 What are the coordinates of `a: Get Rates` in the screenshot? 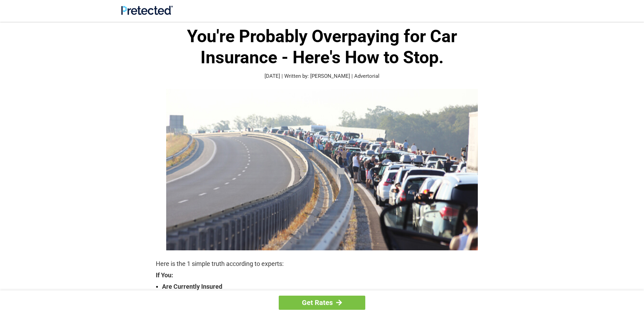 It's located at (322, 302).